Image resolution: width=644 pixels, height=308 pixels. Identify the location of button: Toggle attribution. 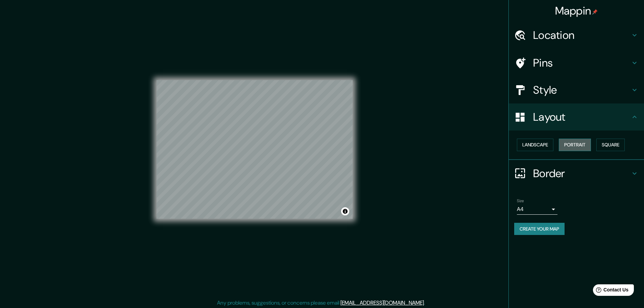
(345, 212).